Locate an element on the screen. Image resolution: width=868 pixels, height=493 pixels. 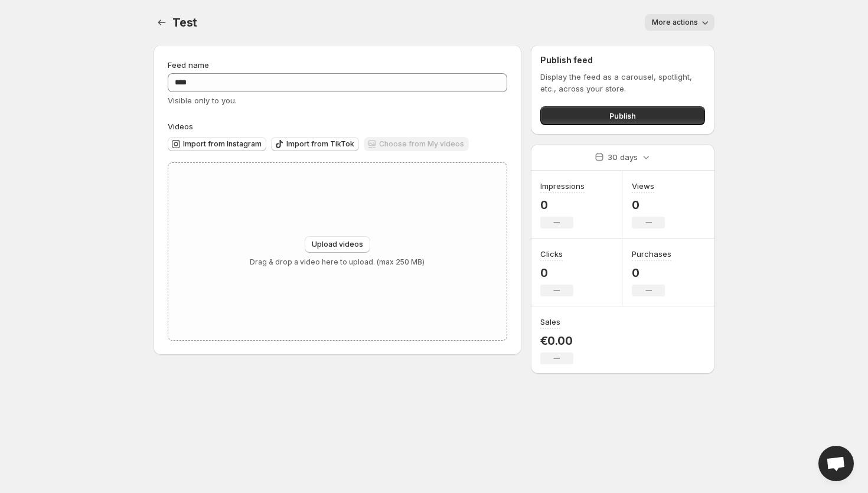
span: More actions is located at coordinates (675, 23).